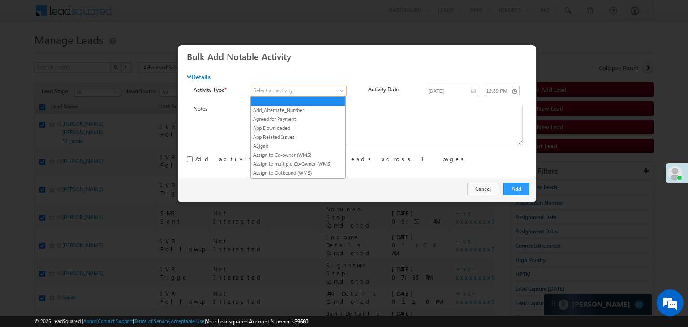 This screenshot has height=327, width=688. I want to click on a: Add_Alternate_Number, so click(298, 110).